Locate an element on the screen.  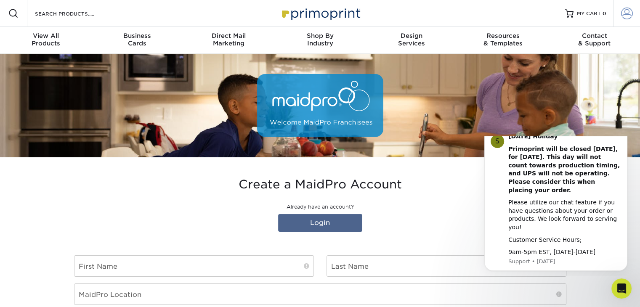
a: Direct MailMarketing is located at coordinates (229, 40).